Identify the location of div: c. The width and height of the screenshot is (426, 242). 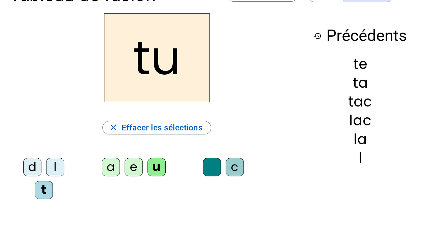
(235, 167).